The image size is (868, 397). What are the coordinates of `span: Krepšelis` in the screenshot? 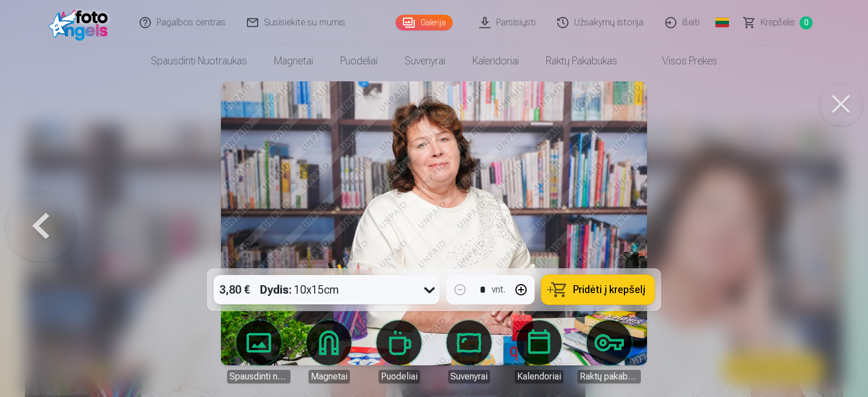 It's located at (777, 22).